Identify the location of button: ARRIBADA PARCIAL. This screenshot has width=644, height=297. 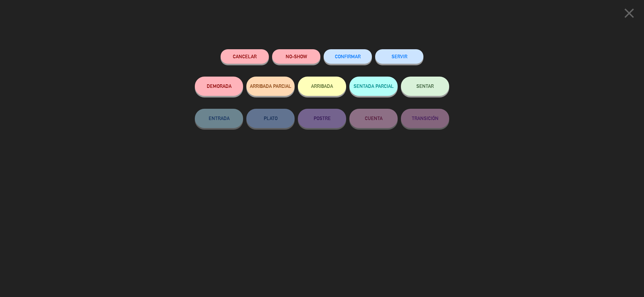
(271, 86).